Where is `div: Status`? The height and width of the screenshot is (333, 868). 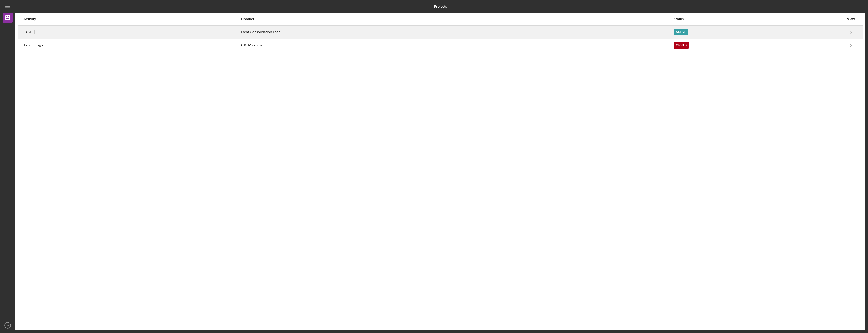
div: Status is located at coordinates (759, 19).